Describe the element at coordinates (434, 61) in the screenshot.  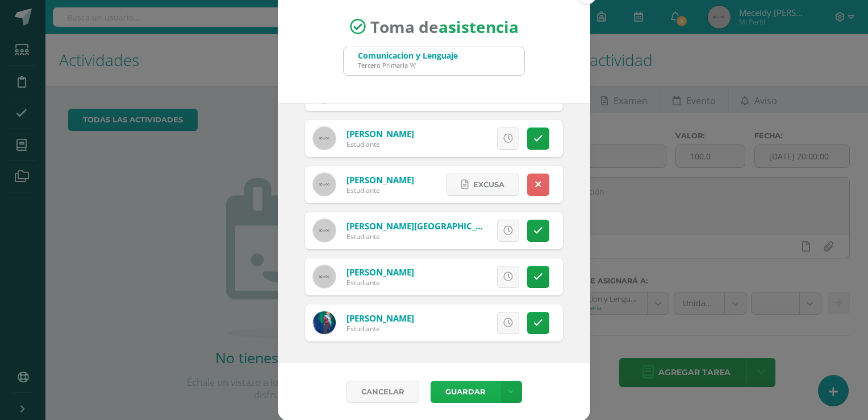
I see `input: Busca un grado o sección aquí...` at that location.